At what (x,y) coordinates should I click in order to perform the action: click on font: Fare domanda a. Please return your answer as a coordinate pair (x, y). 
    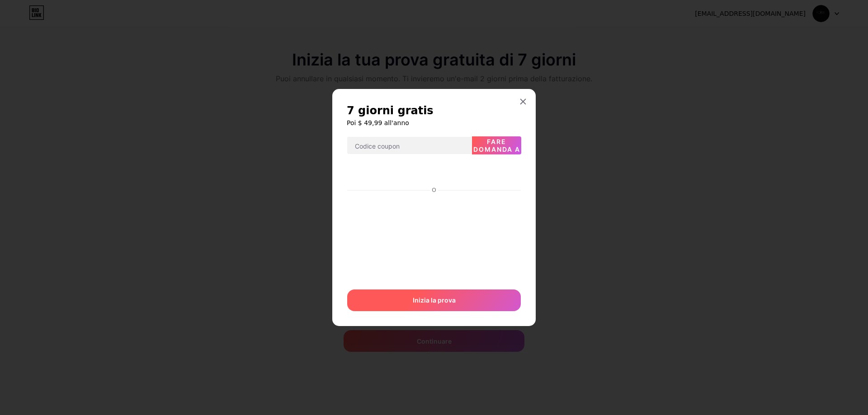
    Looking at the image, I should click on (497, 146).